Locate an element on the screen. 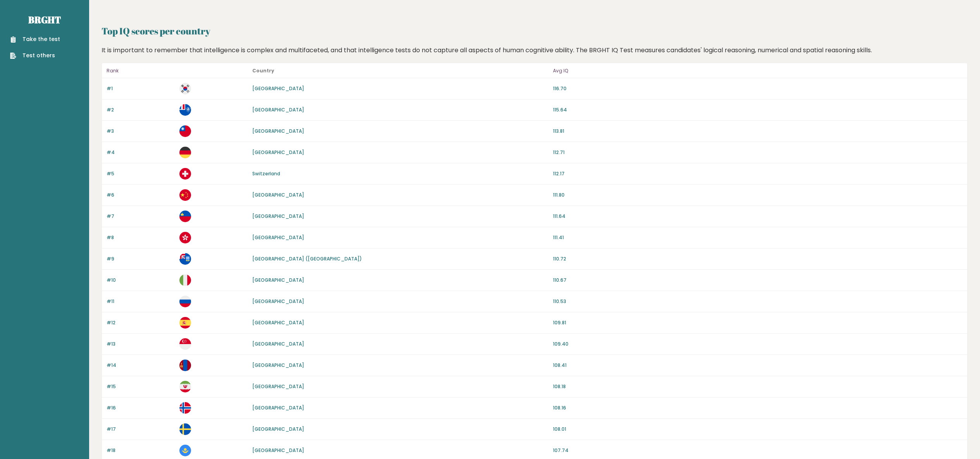 This screenshot has width=980, height=459. a: Brght is located at coordinates (45, 20).